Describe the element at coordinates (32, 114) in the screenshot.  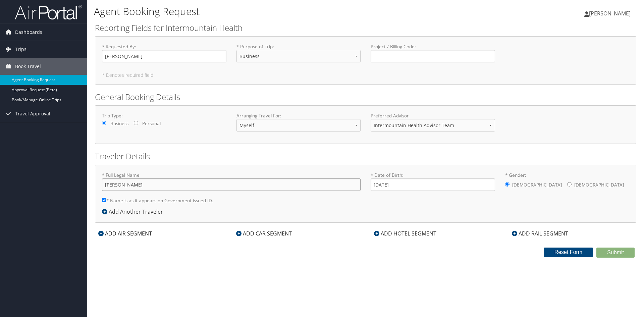
I see `span: Travel Approval` at that location.